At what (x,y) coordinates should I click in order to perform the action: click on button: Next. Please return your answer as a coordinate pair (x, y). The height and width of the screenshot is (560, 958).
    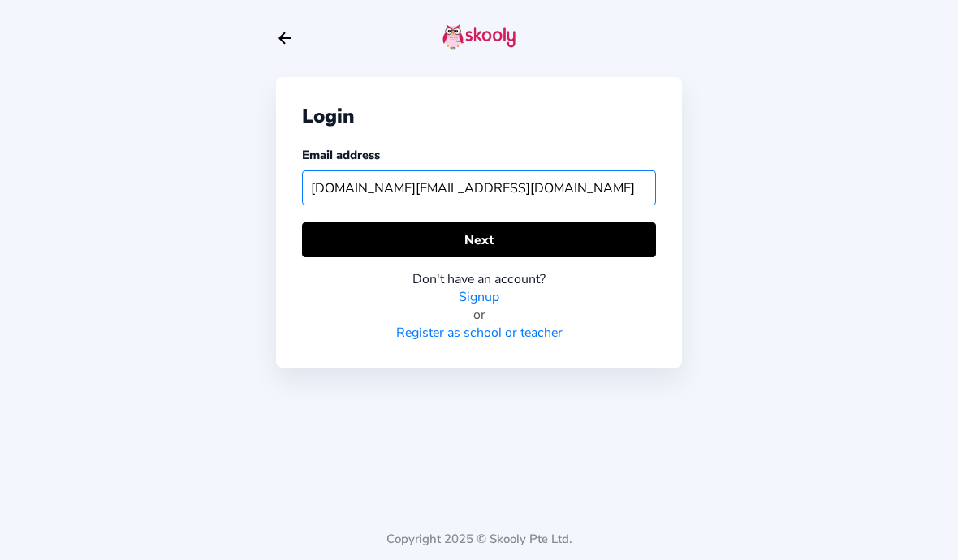
    Looking at the image, I should click on (479, 239).